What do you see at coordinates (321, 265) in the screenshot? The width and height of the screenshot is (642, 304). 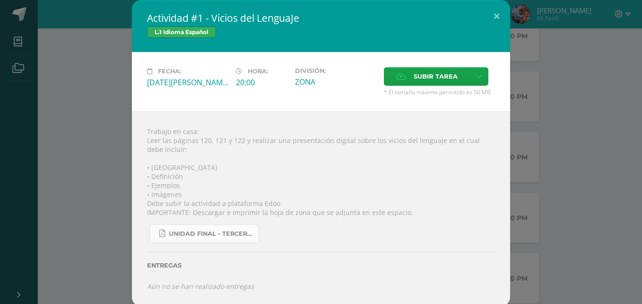 I see `label: Entregas` at bounding box center [321, 265].